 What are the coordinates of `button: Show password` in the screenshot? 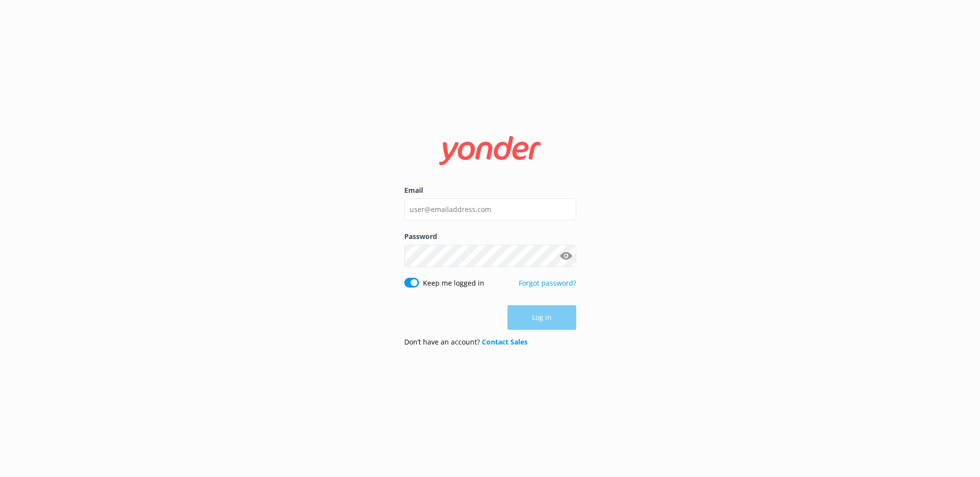 It's located at (566, 256).